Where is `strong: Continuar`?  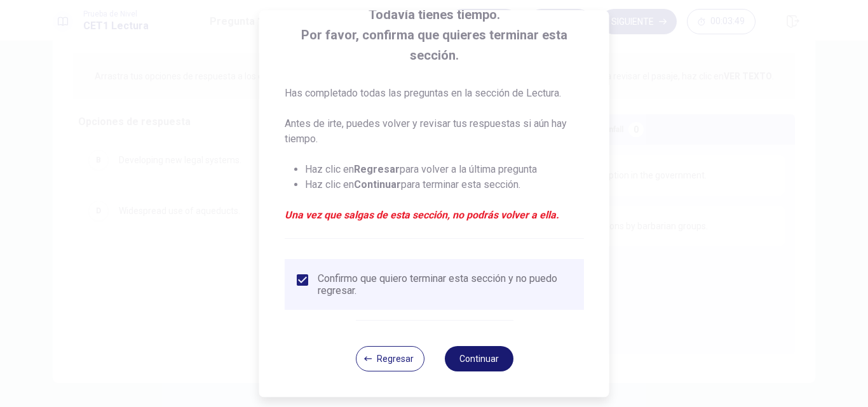 strong: Continuar is located at coordinates (377, 184).